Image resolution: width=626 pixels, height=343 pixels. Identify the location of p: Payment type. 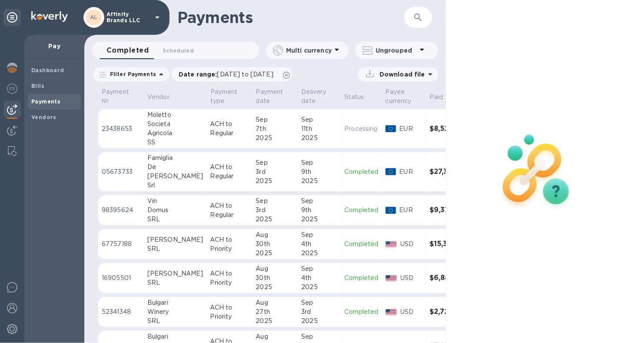
(224, 96).